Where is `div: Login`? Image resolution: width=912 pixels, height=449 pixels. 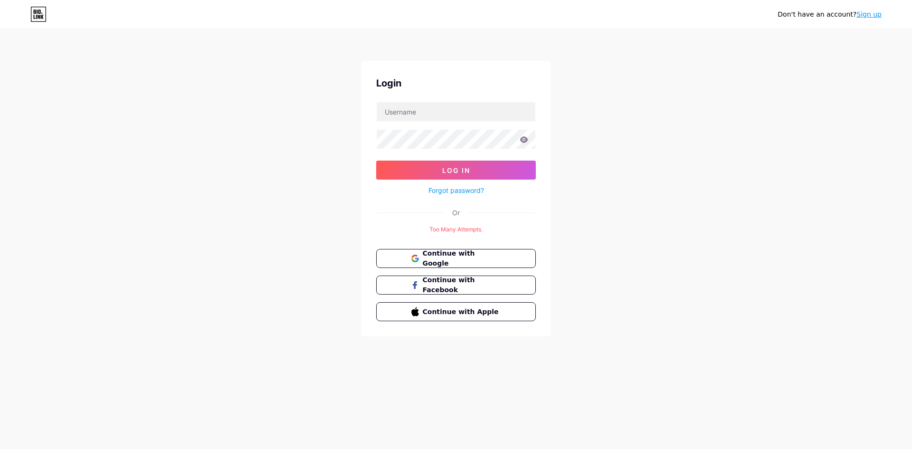
div: Login is located at coordinates (456, 83).